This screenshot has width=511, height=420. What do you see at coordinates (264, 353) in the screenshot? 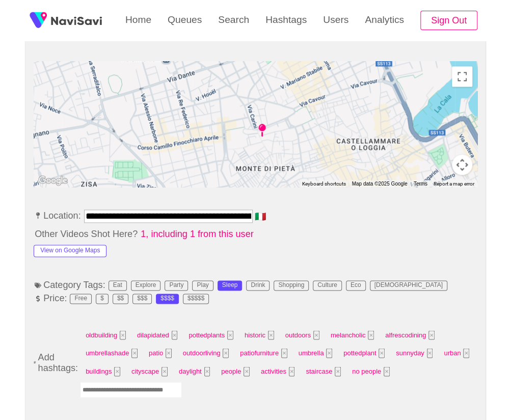
I see `span: patiofurniture` at bounding box center [264, 353].